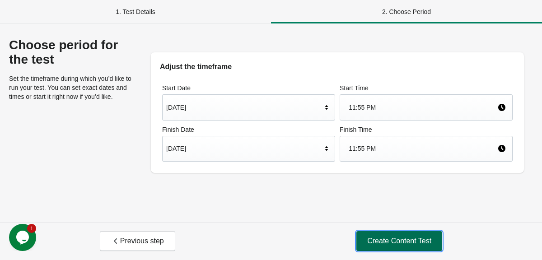  Describe the element at coordinates (248, 88) in the screenshot. I see `label: Start Date` at that location.